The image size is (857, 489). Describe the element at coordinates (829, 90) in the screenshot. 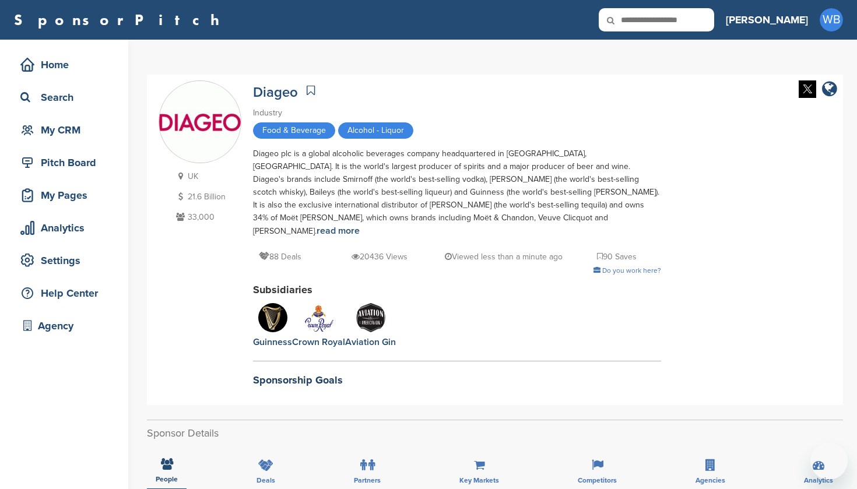

I see `a: company link` at that location.